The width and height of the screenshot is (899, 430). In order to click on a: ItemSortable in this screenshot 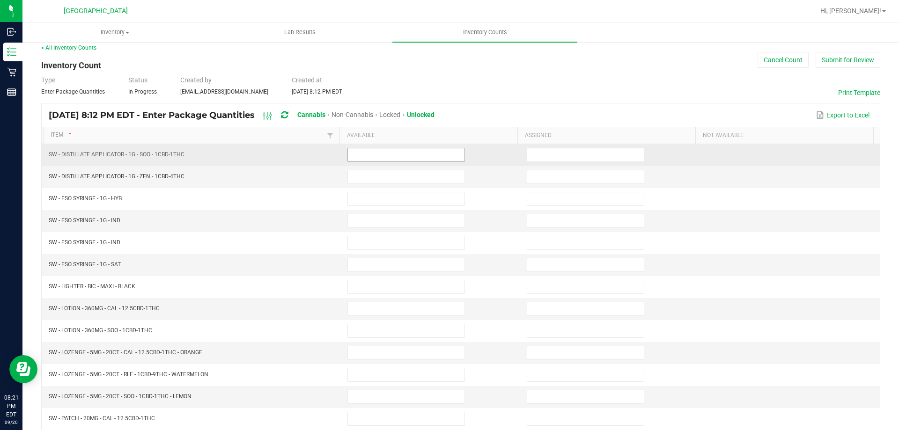, I will do `click(187, 135)`.